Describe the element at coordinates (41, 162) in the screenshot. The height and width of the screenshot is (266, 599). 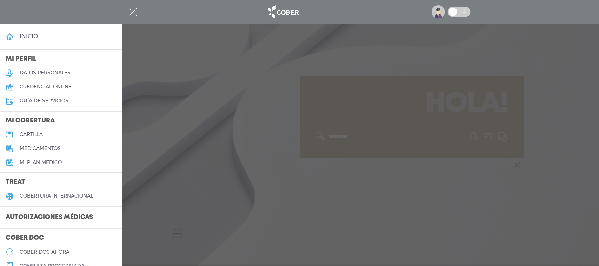
I see `h5: Mi plan médico` at that location.